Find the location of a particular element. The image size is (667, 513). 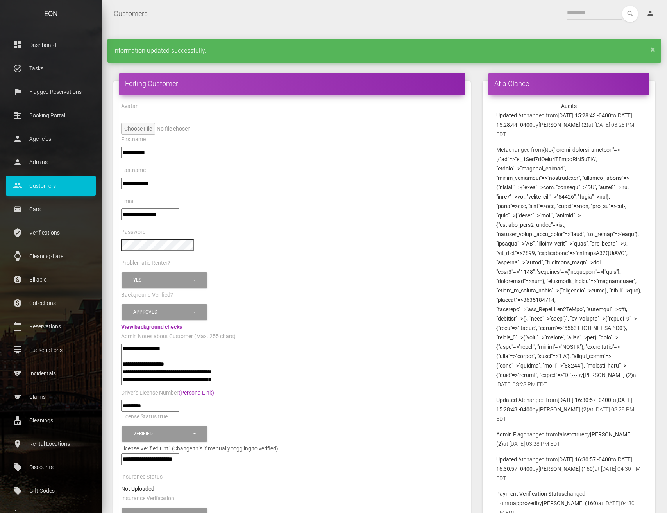

button: Verified is located at coordinates (165, 433).